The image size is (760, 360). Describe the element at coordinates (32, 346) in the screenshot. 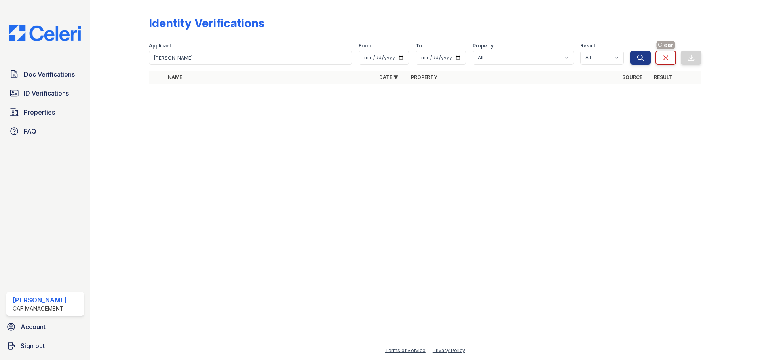

I see `span: Sign out` at that location.